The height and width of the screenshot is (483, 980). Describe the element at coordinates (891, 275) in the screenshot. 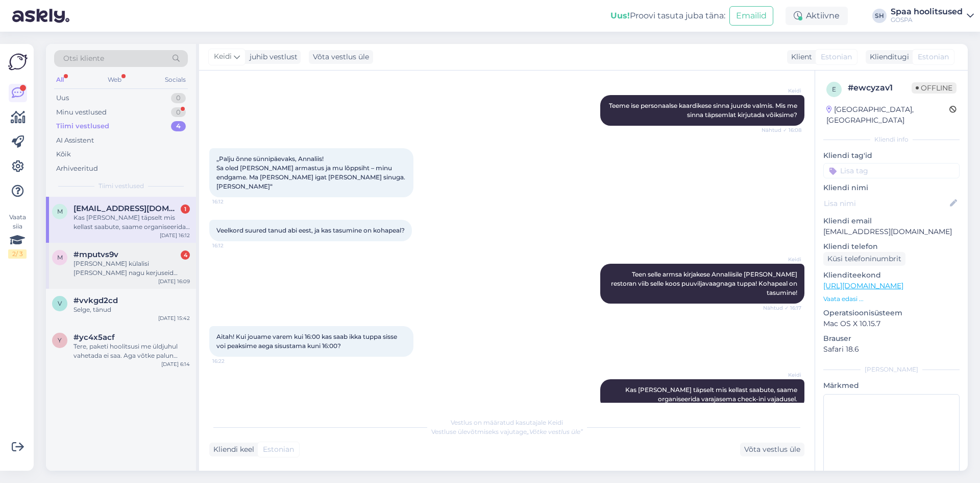

I see `p: Klienditeekond` at that location.